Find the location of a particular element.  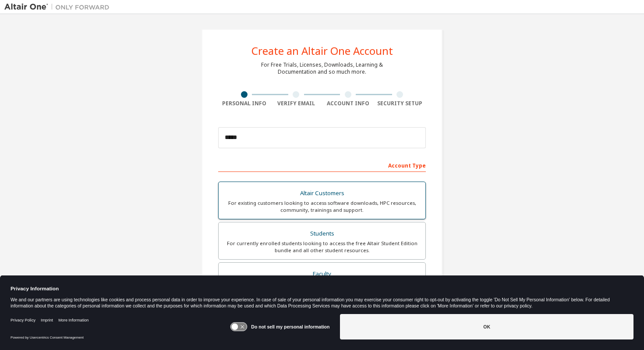

div: Personal Info is located at coordinates (244, 103).